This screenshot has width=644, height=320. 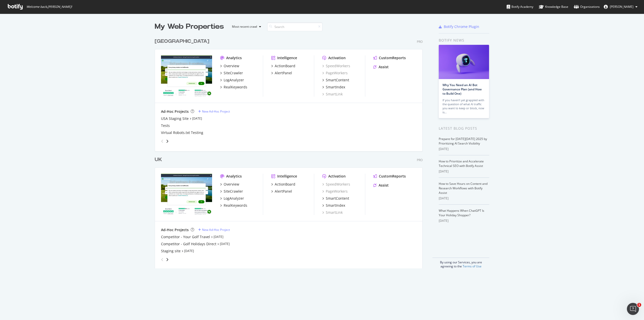 I want to click on div: Knowledge Base, so click(x=553, y=7).